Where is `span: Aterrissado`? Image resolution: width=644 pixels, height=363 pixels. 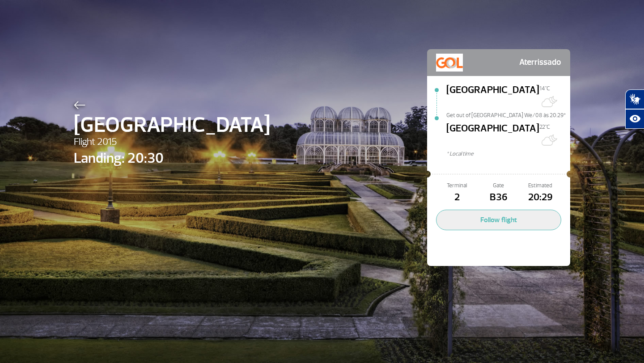 span: Aterrissado is located at coordinates (540, 63).